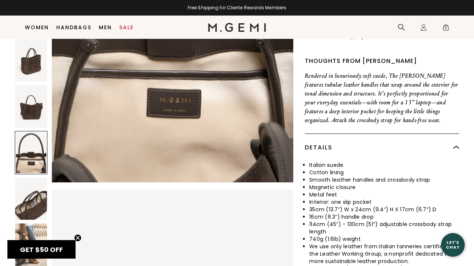 The width and height of the screenshot is (474, 266). Describe the element at coordinates (445, 29) in the screenshot. I see `span: 0` at that location.